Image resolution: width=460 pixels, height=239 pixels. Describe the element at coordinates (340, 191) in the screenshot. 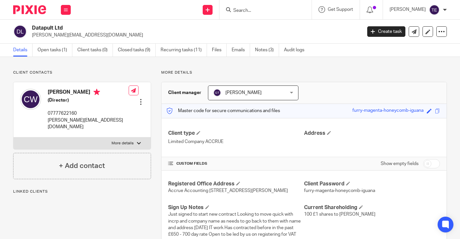

I see `span: furry-magenta-honeycomb-iguana` at that location.